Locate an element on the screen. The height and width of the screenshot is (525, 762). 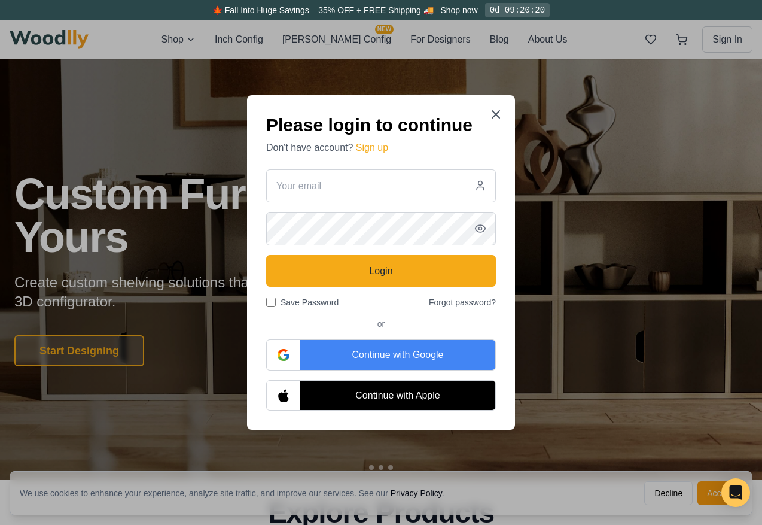
span: or is located at coordinates (381, 324).